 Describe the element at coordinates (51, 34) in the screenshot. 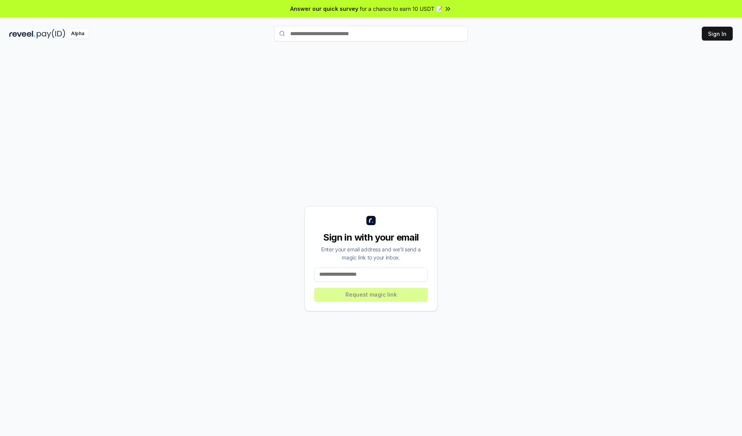

I see `img: pay_id` at that location.